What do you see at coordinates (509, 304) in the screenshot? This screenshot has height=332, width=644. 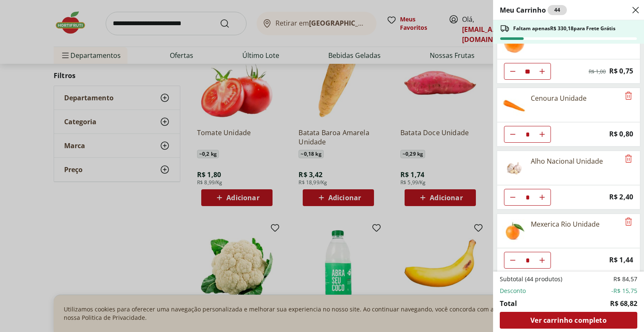 I see `span: Total` at bounding box center [509, 304].